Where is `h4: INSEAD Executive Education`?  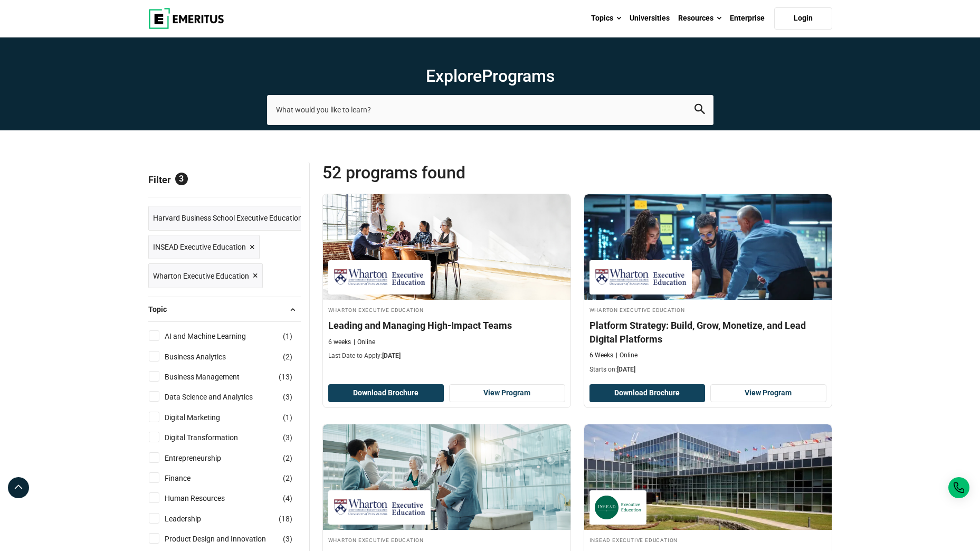
h4: INSEAD Executive Education is located at coordinates (707, 540).